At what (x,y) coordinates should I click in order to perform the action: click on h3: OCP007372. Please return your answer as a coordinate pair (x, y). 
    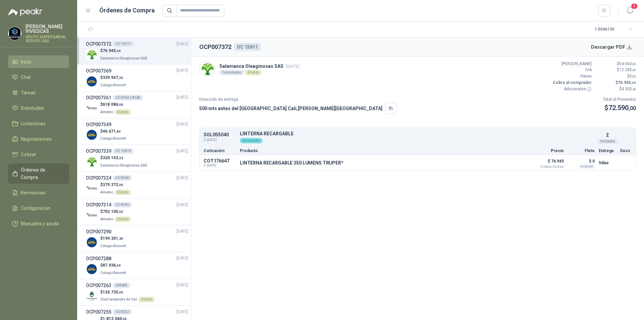
    Looking at the image, I should click on (98, 44).